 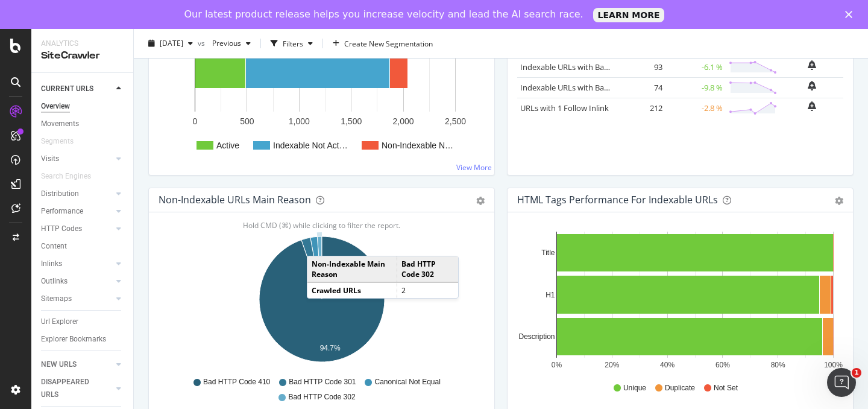 What do you see at coordinates (234, 199) in the screenshot?
I see `div: Non-Indexable URLs Main Reason` at bounding box center [234, 199].